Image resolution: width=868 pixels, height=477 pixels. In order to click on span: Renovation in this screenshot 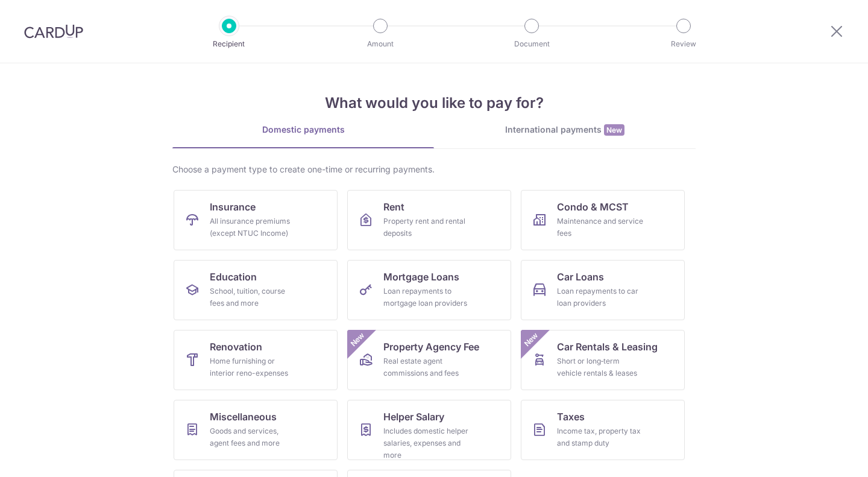, I will do `click(236, 347)`.